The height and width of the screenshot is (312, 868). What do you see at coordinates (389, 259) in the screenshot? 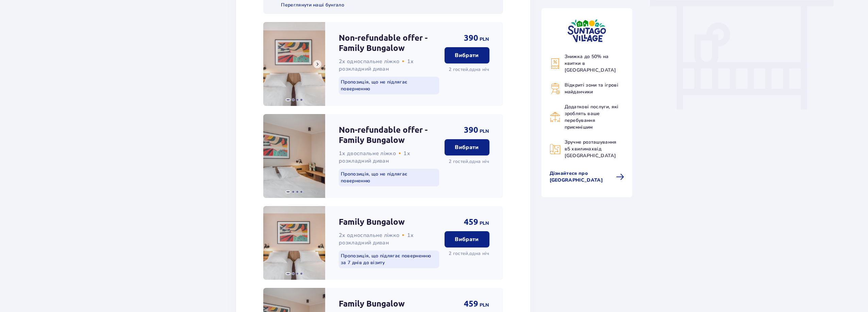
I see `p: Пропозиція, що підлягає поверненню за 7 днів до візиту` at bounding box center [389, 259].